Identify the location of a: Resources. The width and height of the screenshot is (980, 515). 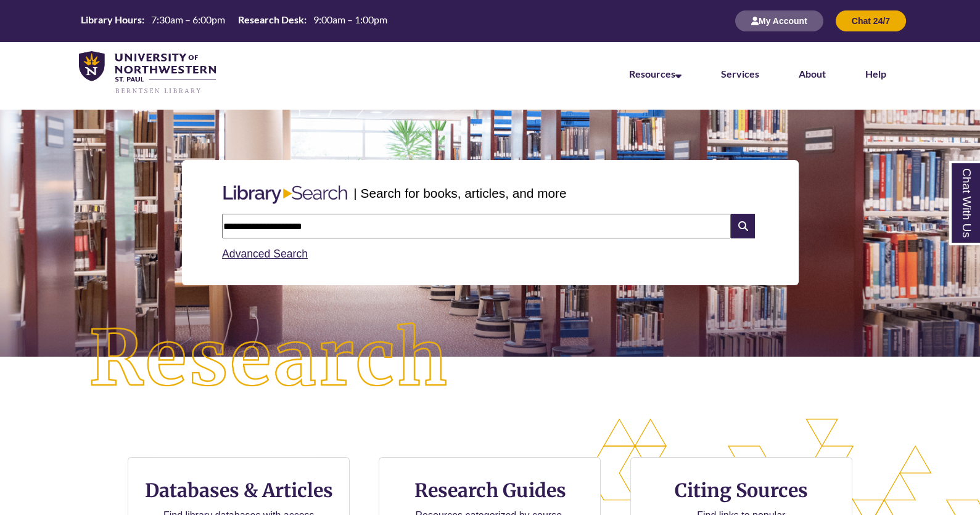
(655, 73).